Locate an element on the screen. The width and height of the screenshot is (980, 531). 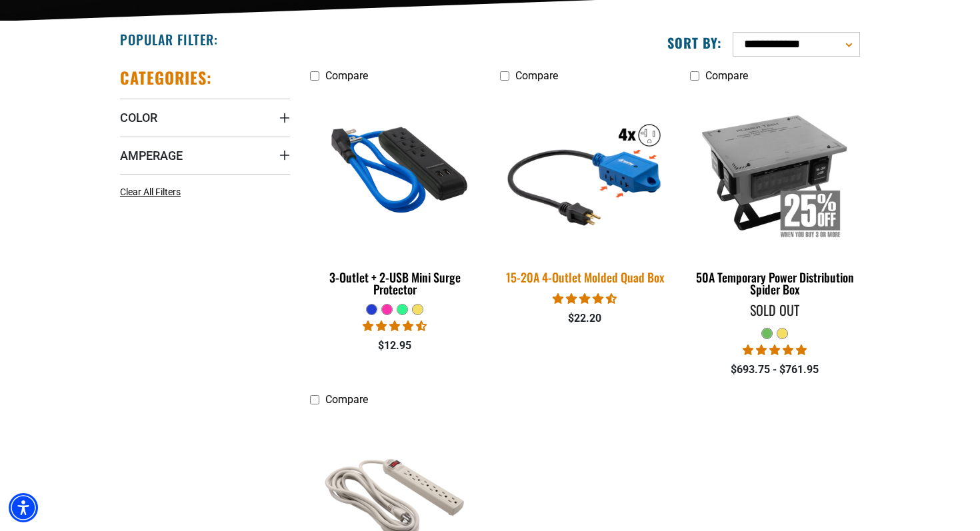
summary: Color is located at coordinates (205, 117).